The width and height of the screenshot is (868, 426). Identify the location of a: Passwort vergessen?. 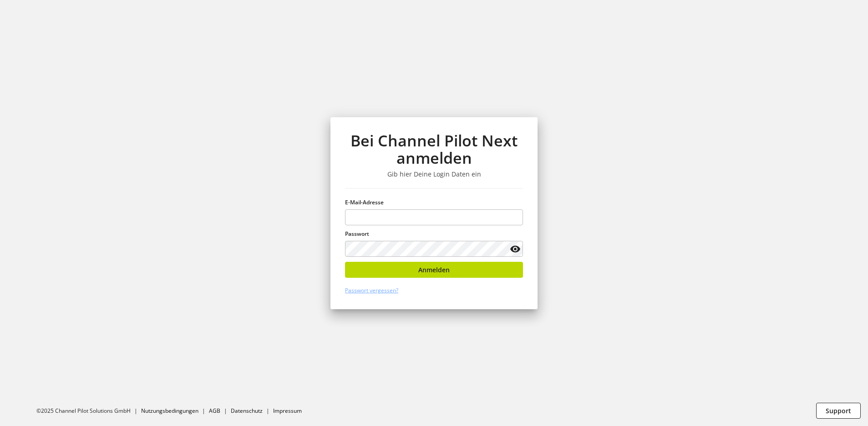
(371, 290).